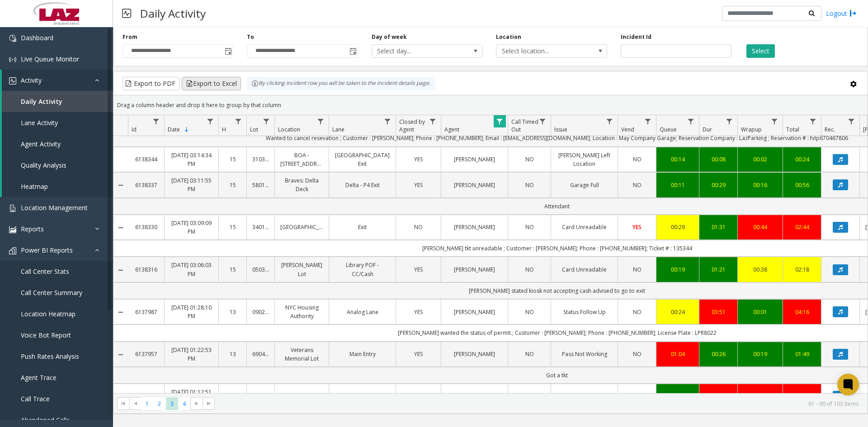 This screenshot has width=868, height=427. Describe the element at coordinates (362, 227) in the screenshot. I see `a: Exit` at that location.